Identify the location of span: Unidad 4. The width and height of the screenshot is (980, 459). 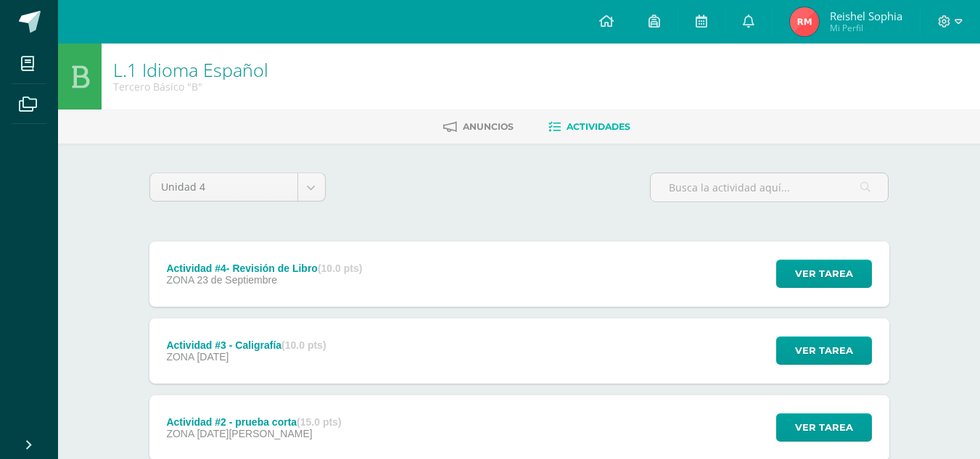
(223, 187).